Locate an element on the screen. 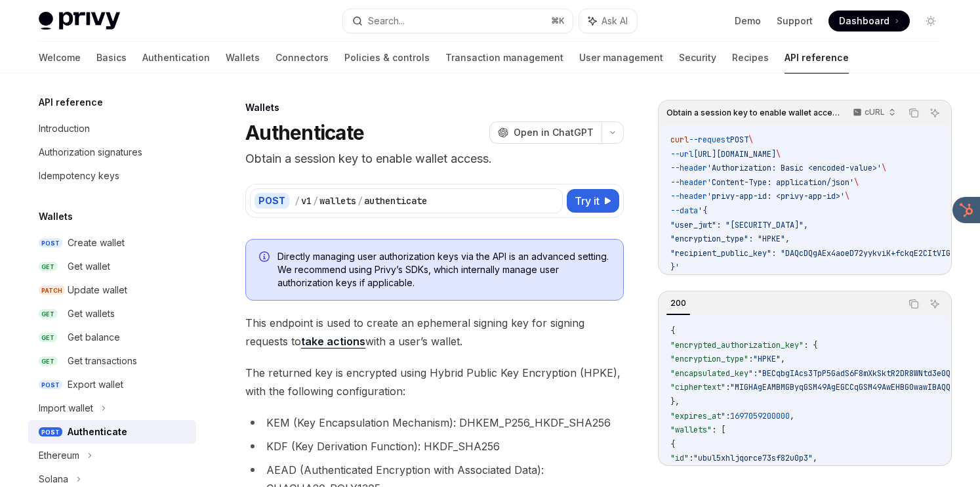 This screenshot has width=980, height=487. a: Welcome is located at coordinates (60, 58).